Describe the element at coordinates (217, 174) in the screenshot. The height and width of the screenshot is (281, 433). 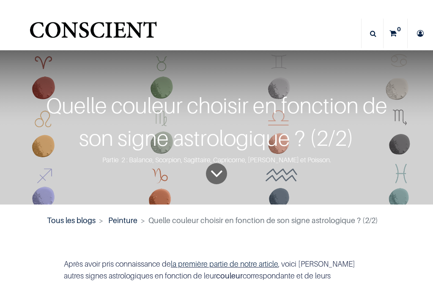
I see `a: To blog content` at that location.